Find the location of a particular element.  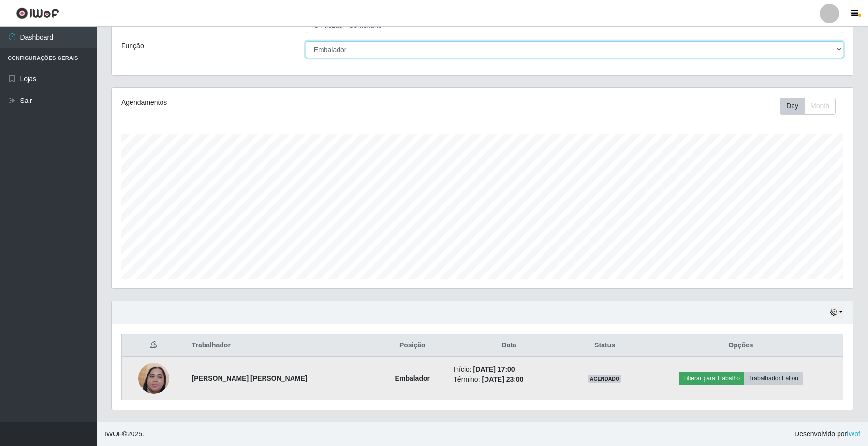

li: Término: is located at coordinates (508, 379).